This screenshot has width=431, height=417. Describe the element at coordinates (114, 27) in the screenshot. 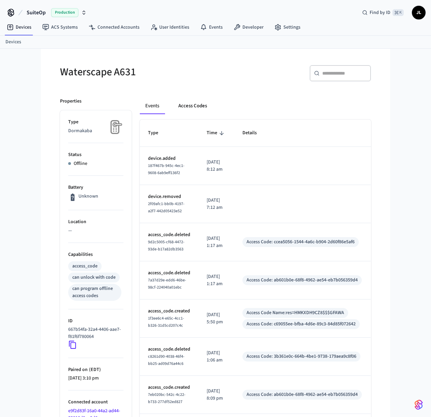

I see `a: Connected Accounts` at that location.